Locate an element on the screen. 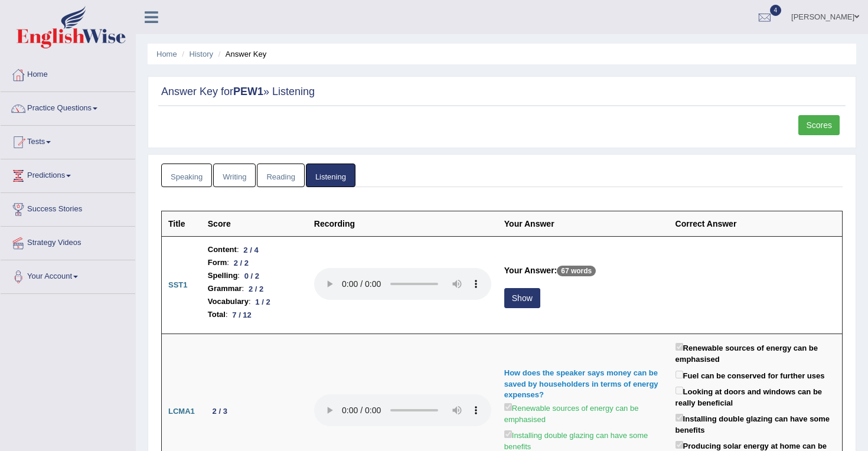 This screenshot has width=868, height=451. label: Looking at doors and windows can be really beneficial is located at coordinates (755, 396).